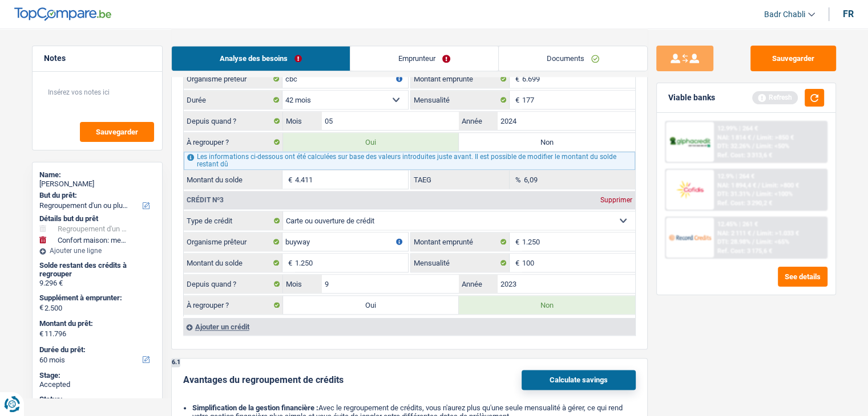  I want to click on label: Durée du prêt:, so click(96, 350).